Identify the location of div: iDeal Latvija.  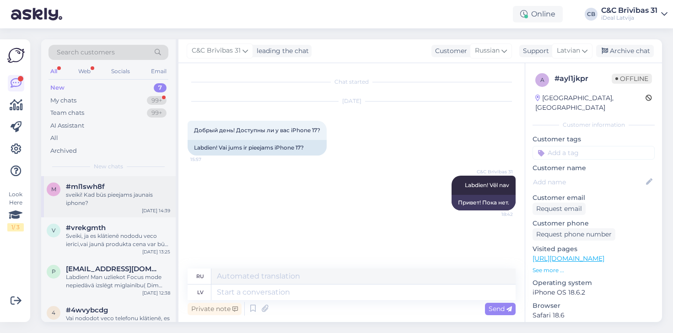
(629, 18).